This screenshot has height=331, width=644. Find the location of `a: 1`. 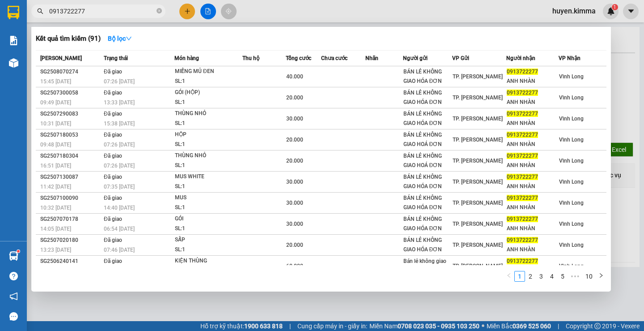

a: 1 is located at coordinates (520, 276).